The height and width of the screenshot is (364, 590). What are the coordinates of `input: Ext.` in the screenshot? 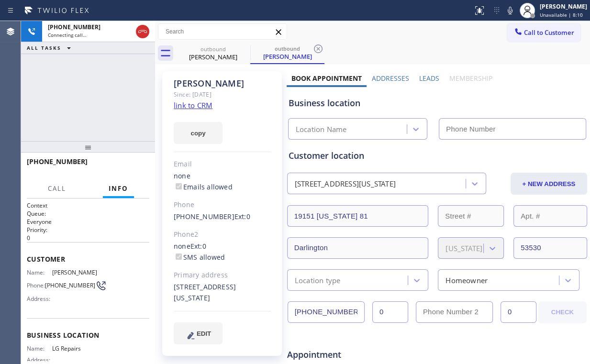 It's located at (390, 312).